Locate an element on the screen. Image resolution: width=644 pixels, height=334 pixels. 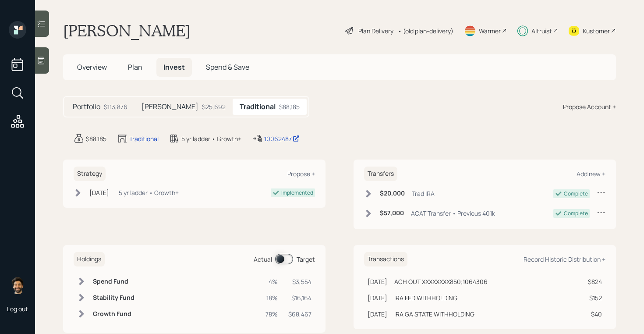
div: Actual is located at coordinates (263, 259).